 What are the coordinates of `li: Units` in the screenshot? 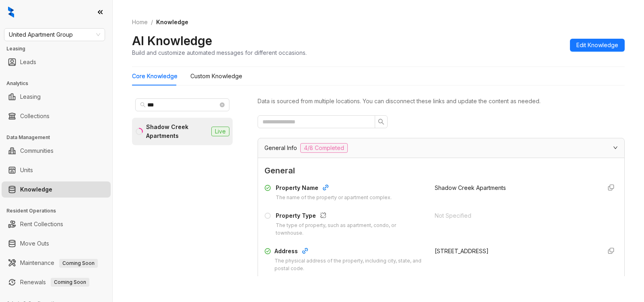 It's located at (56, 170).